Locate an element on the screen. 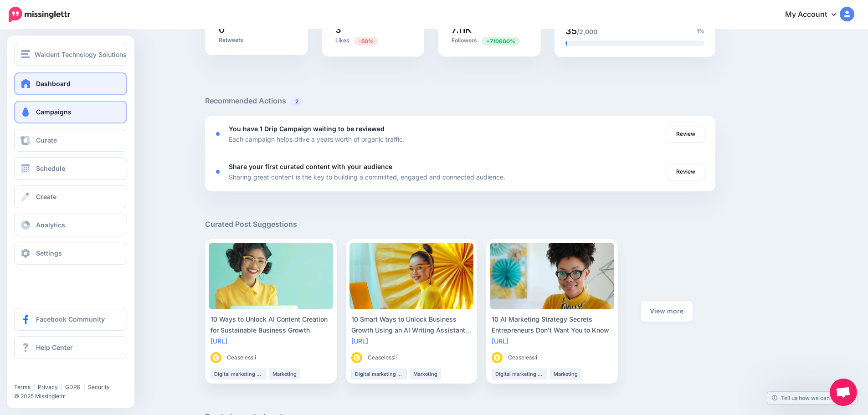  div: 10 Ways to Unlock AI Content Creation for Sustainable Business Growth is located at coordinates (271, 325).